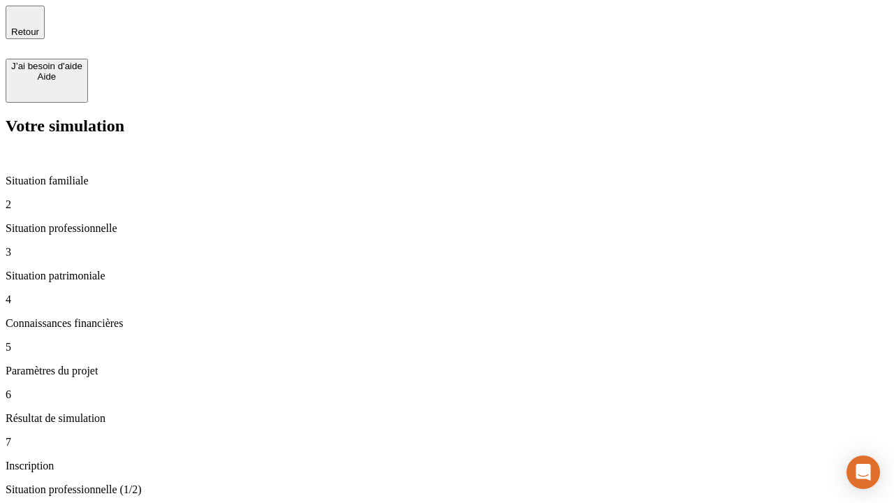 This screenshot has height=503, width=894. What do you see at coordinates (447, 490) in the screenshot?
I see `p: Situation professionnelle (1/2)` at bounding box center [447, 490].